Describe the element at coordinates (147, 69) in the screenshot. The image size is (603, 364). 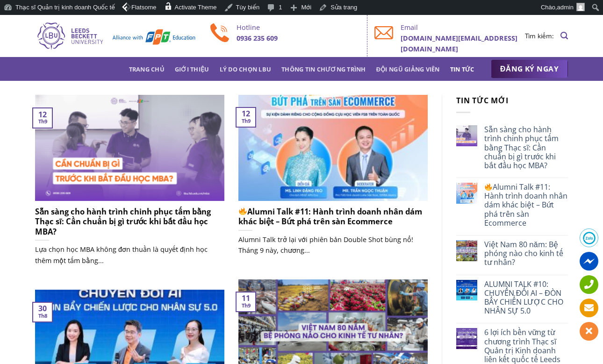
I see `a: Trang chủ` at that location.